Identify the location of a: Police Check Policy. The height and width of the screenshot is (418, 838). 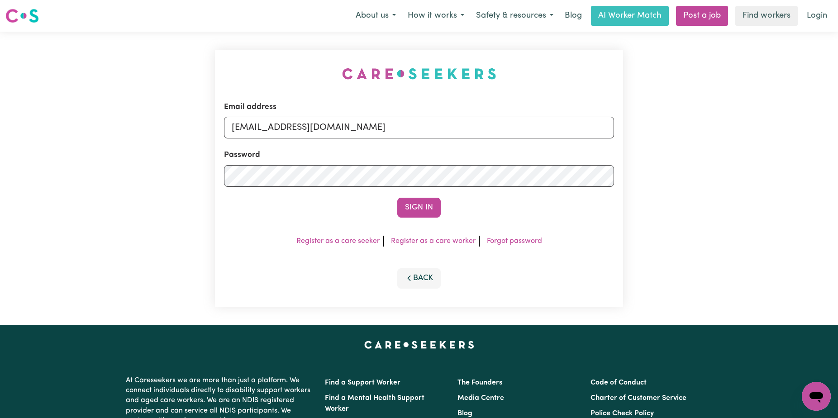
(622, 414).